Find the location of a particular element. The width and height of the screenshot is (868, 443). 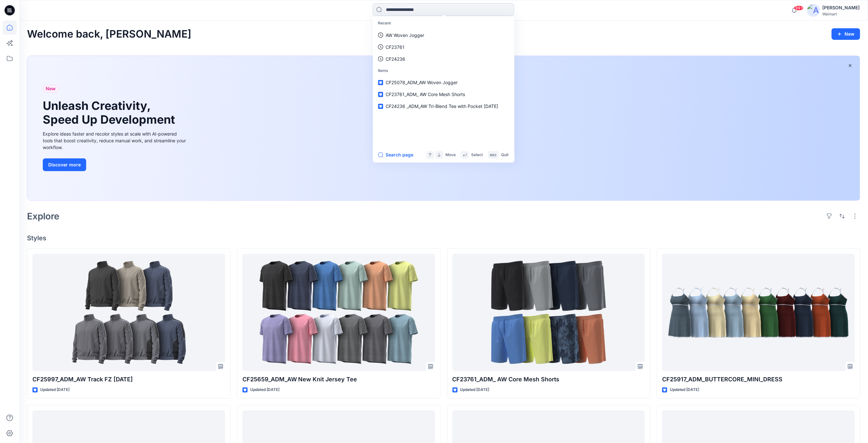

span: New is located at coordinates (51, 89).